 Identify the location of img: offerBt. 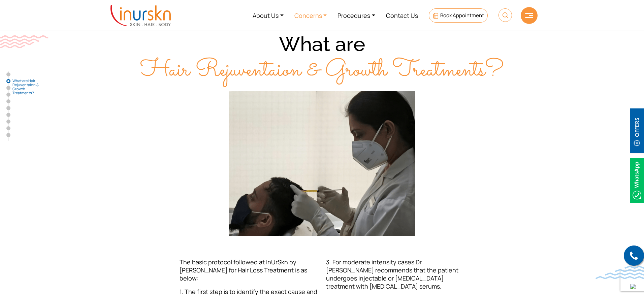
(637, 131).